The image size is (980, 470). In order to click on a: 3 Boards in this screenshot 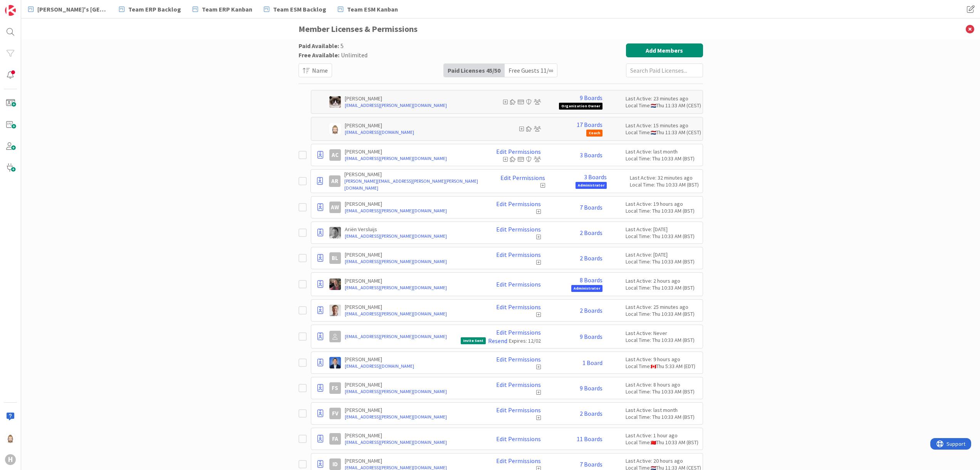, I will do `click(595, 177)`.